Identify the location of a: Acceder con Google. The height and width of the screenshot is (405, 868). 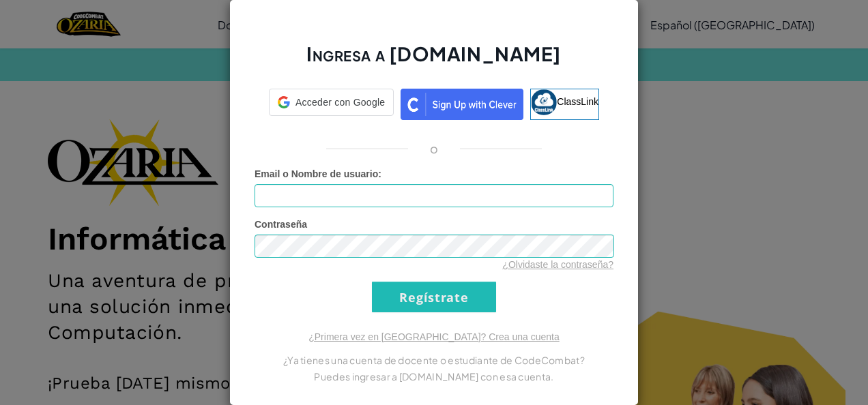
(331, 104).